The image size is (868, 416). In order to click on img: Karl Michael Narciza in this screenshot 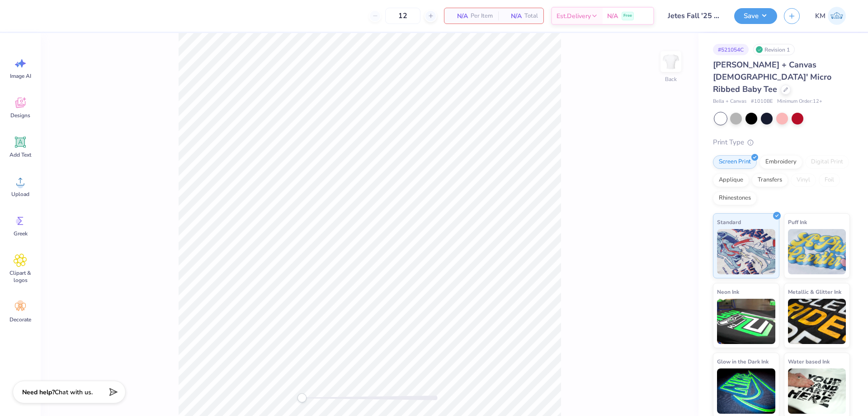, I will do `click(837, 16)`.